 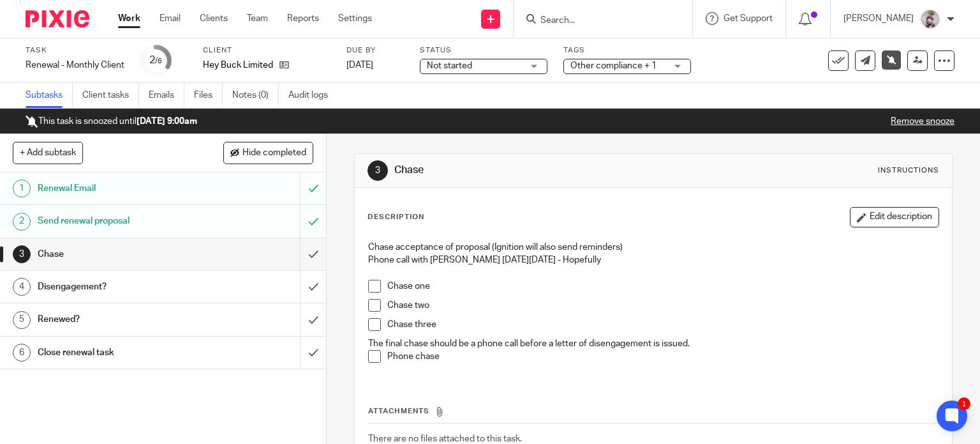 I want to click on p: Chase three, so click(x=663, y=324).